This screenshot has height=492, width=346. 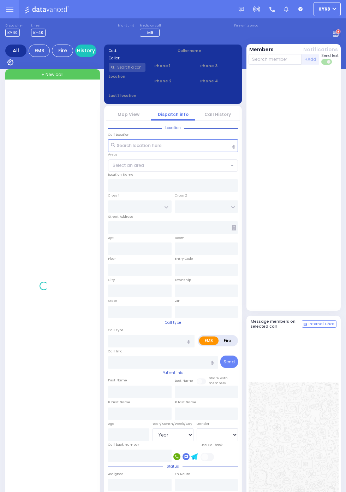 I want to click on label: Fire, so click(x=228, y=341).